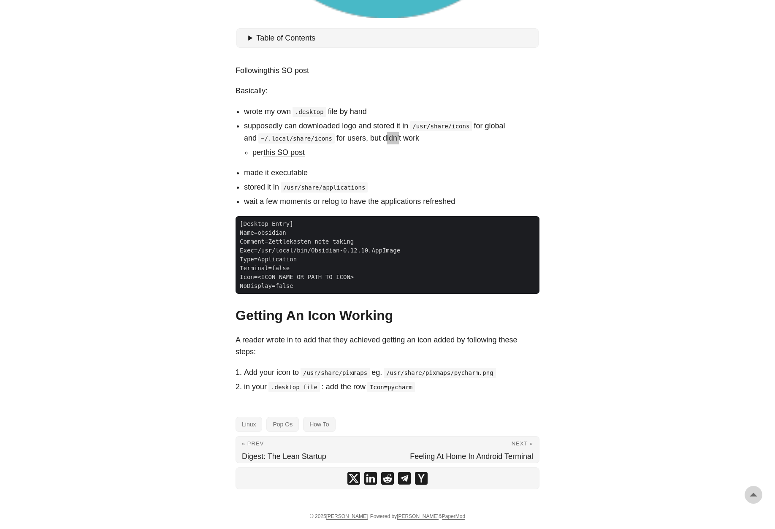 The image size is (775, 529). Describe the element at coordinates (392, 372) in the screenshot. I see `li: Add your icon to eg.` at that location.